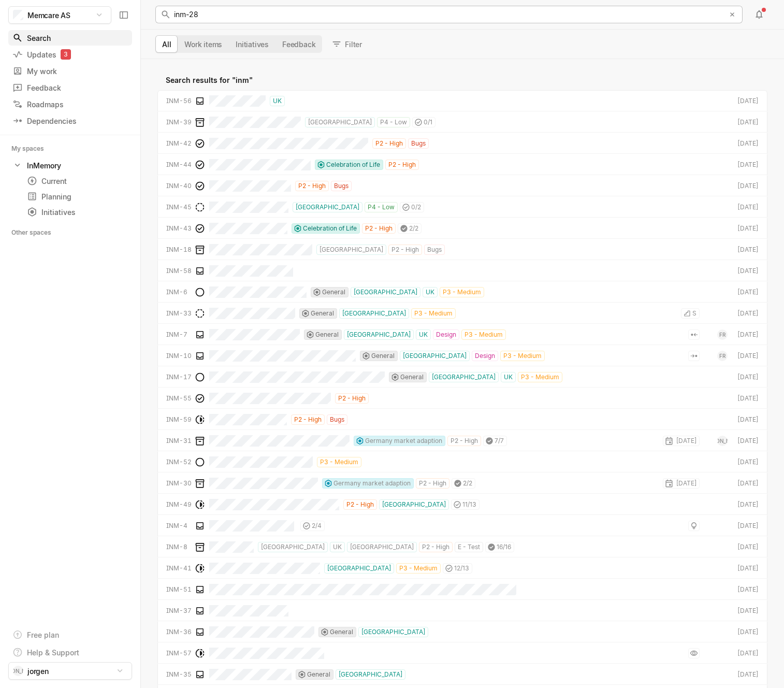  Describe the element at coordinates (77, 212) in the screenshot. I see `a: Initiatives` at that location.